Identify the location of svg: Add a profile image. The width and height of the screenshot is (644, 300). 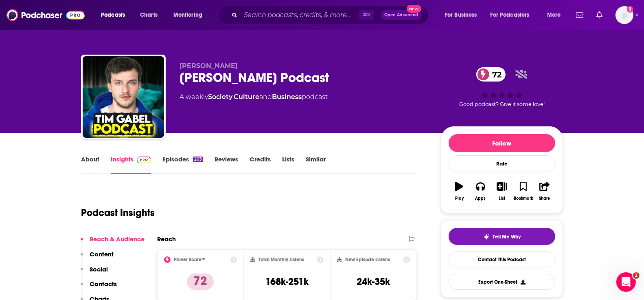
(630, 9).